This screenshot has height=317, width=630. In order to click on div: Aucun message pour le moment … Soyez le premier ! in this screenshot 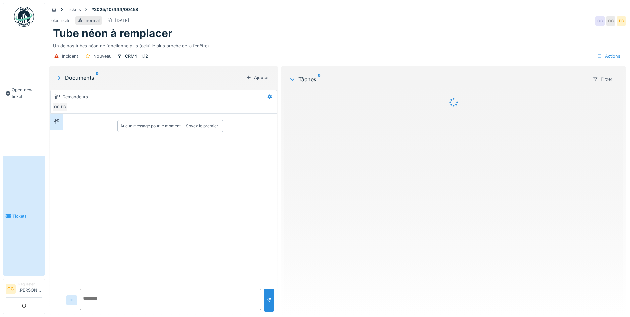, I will do `click(170, 126)`.